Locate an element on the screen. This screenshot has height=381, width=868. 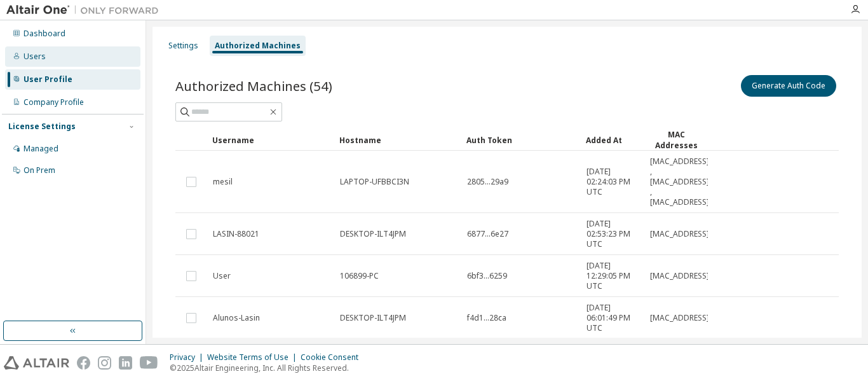
span: LAPTOP-UFBBCI3N is located at coordinates (374, 182).